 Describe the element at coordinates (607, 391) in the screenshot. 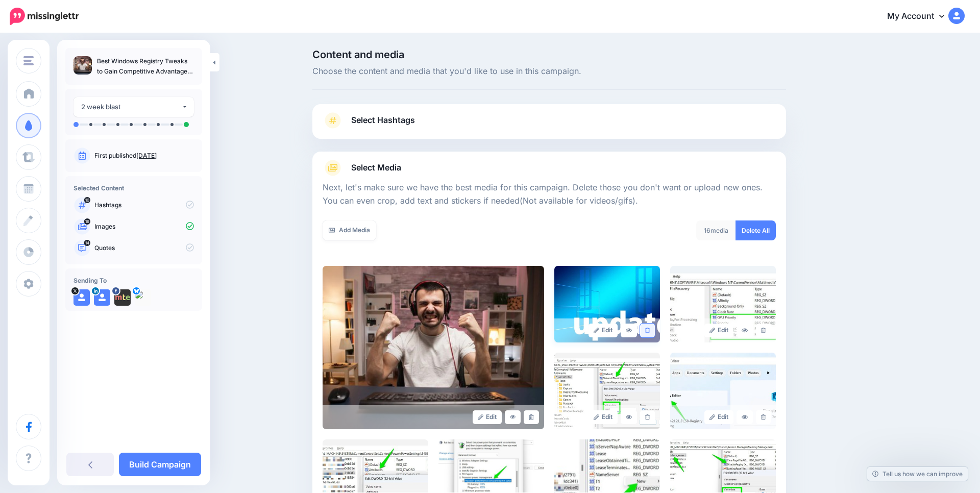

I see `img: ae3db25dca0e2868ddeb32febd91e559_large.jpg` at that location.